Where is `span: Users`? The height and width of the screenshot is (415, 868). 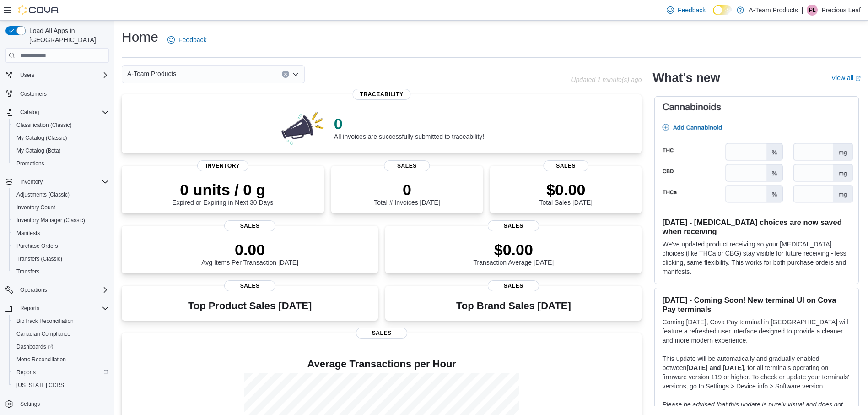 span: Users is located at coordinates (27, 75).